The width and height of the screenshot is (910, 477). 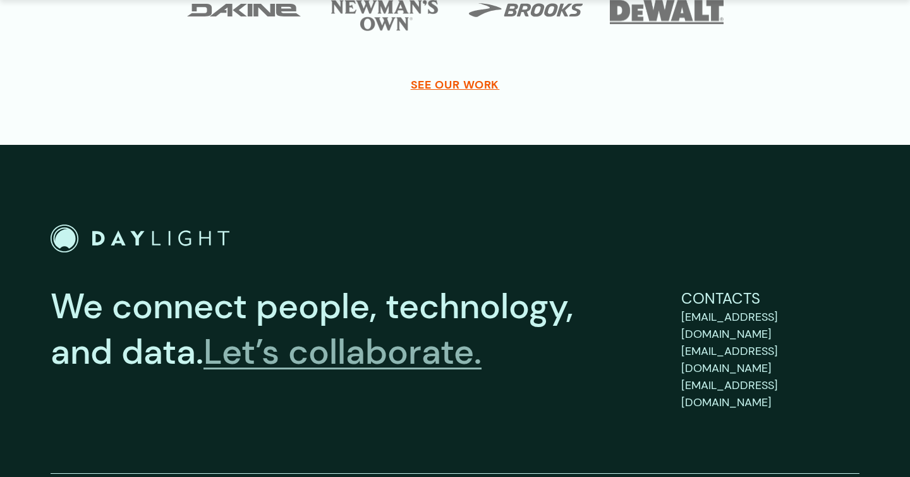 I want to click on span: SEE OUR WORK, so click(x=455, y=85).